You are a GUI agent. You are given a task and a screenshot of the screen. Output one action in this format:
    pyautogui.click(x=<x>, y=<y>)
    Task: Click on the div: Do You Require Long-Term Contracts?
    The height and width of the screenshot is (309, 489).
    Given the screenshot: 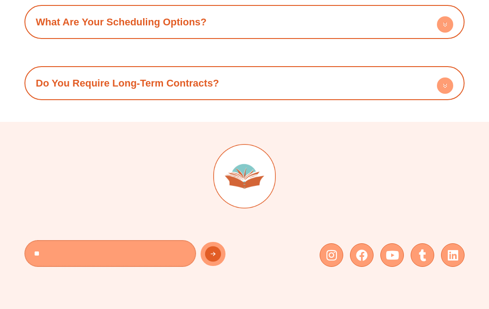 What is the action you would take?
    pyautogui.click(x=245, y=83)
    